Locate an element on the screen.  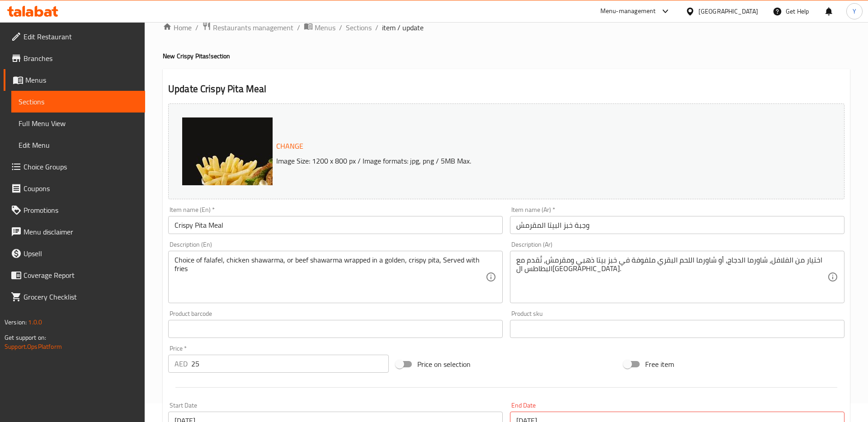
span: Edit Restaurant is located at coordinates (80, 37).